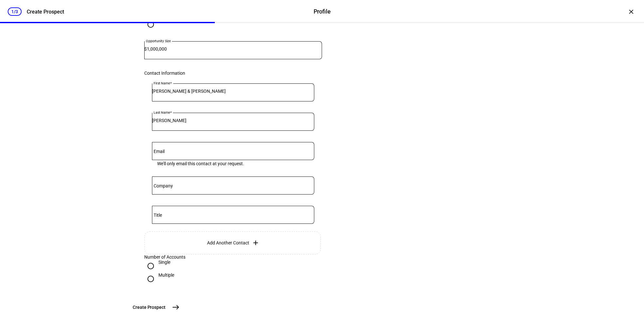 This screenshot has height=333, width=644. I want to click on mat-icon: east, so click(176, 307).